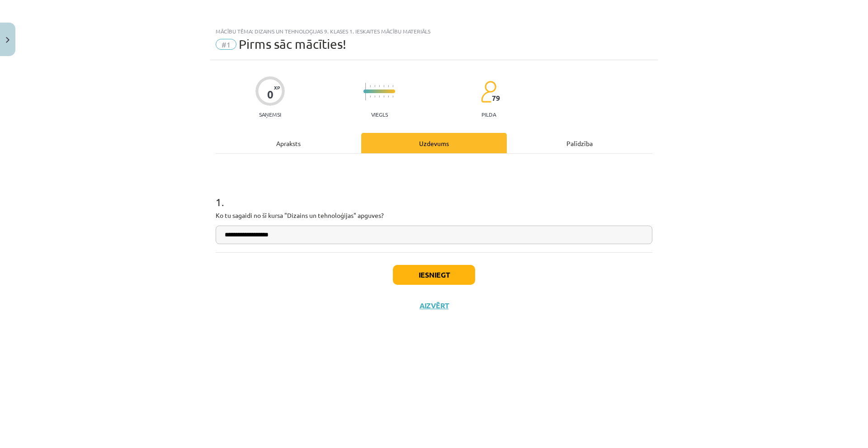 This screenshot has height=448, width=868. I want to click on div: Apraksts, so click(288, 143).